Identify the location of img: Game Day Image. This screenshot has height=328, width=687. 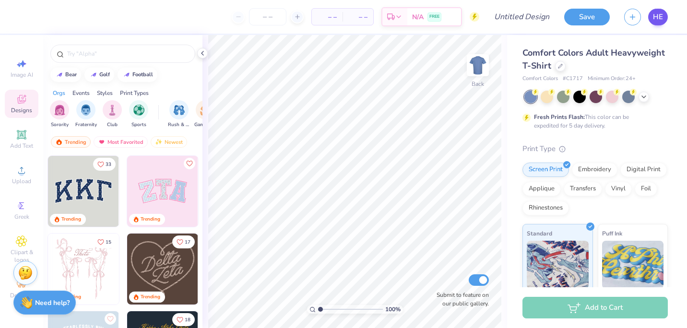
(205, 110).